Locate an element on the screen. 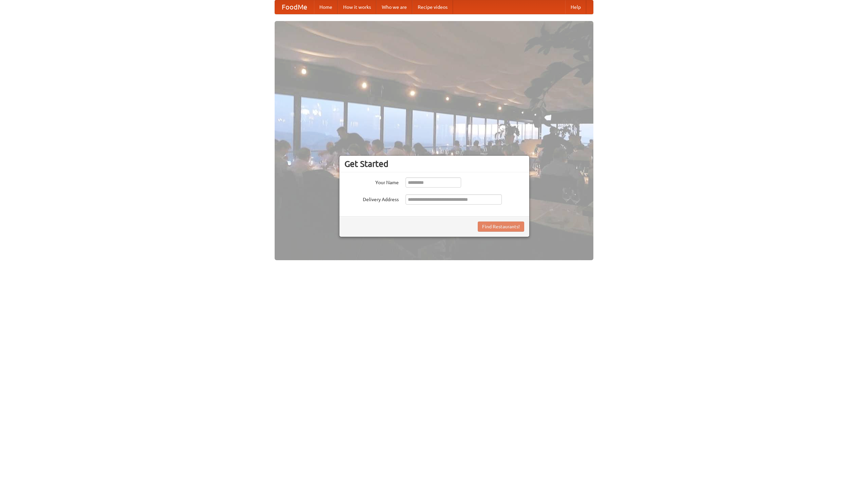 The image size is (868, 480). a: How it works is located at coordinates (357, 7).